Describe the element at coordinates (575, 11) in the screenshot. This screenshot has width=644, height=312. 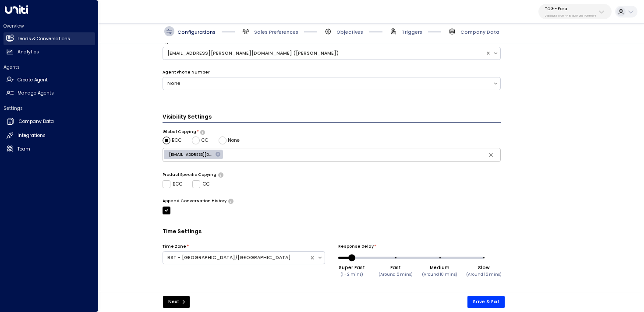
I see `button: TOG - Fora24bbb2f3-cf28-4415-a26f-20e170838bf4` at that location.